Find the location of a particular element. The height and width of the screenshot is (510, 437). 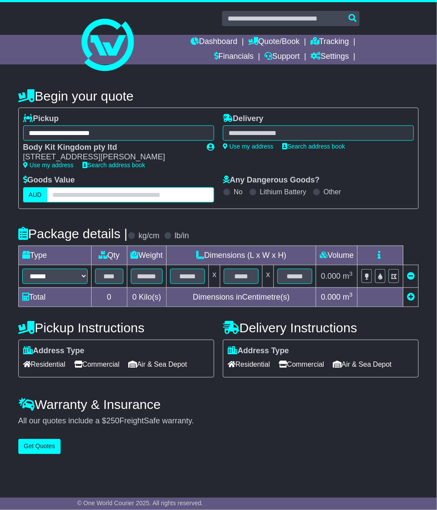

td: Dimensions (L x W x H) is located at coordinates (241, 255).